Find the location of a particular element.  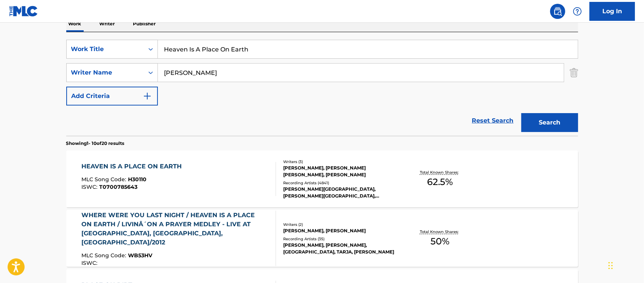

div: Writer Name is located at coordinates (105, 72).